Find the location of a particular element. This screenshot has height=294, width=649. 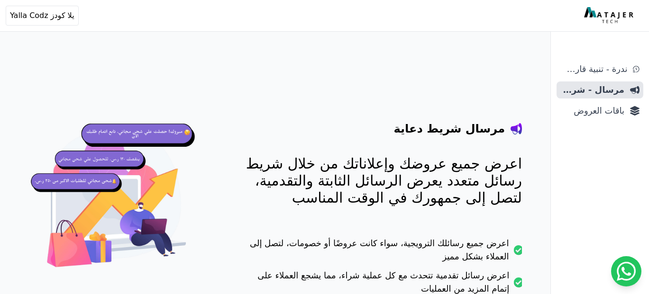

h4: مرسال شريط دعاية is located at coordinates (449, 129).